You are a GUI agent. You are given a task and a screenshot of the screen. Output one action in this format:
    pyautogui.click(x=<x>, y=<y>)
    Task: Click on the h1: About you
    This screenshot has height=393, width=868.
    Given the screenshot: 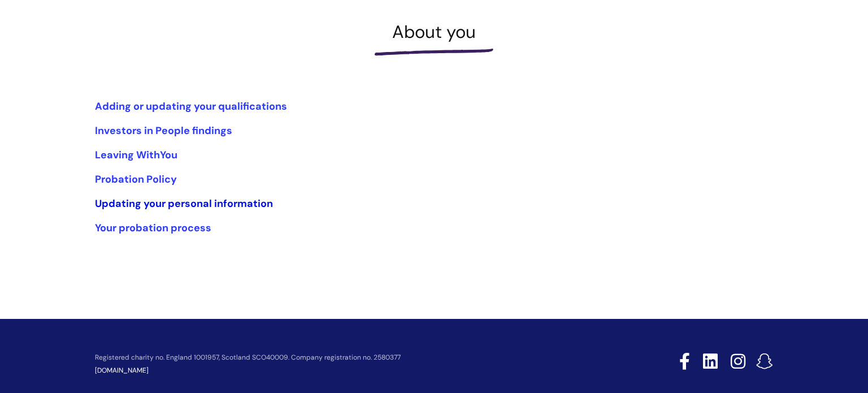 What is the action you would take?
    pyautogui.click(x=434, y=31)
    